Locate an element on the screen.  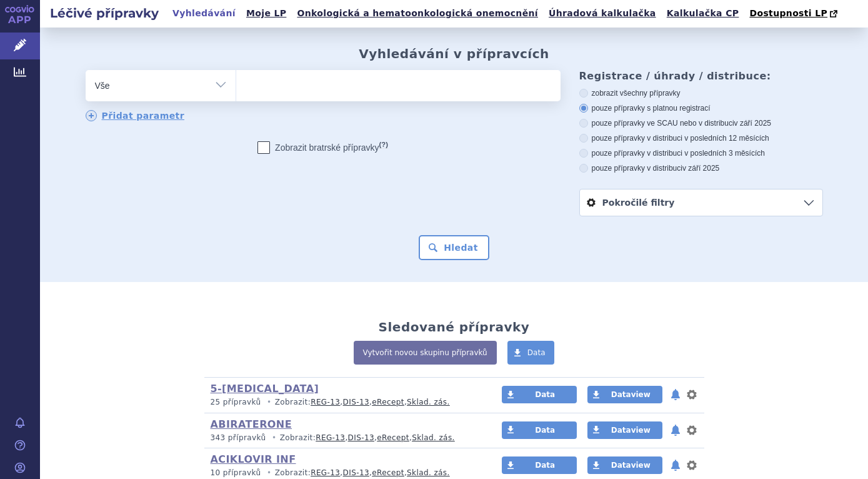
label: pouze přípravky v distribuci v posledních 3 měsících is located at coordinates (702, 153).